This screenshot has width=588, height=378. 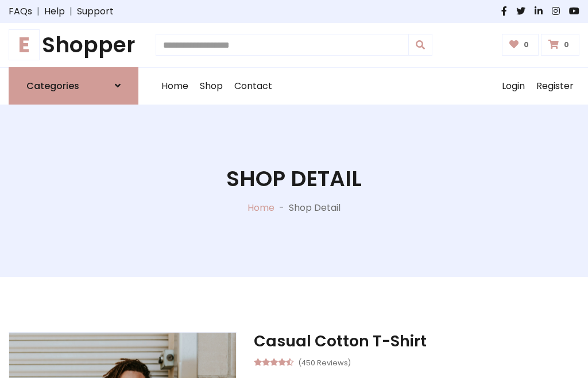 I want to click on a: FAQs, so click(x=20, y=11).